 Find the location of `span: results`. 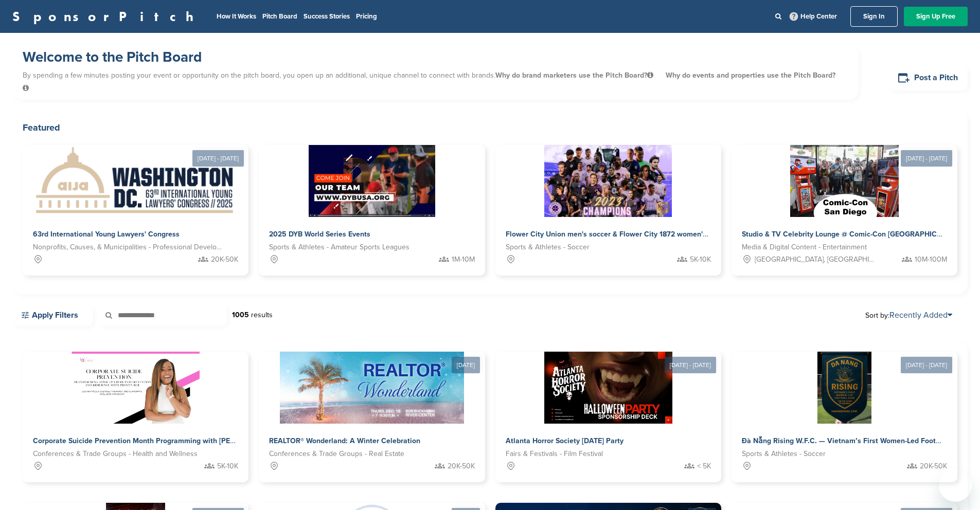

span: results is located at coordinates (262, 315).